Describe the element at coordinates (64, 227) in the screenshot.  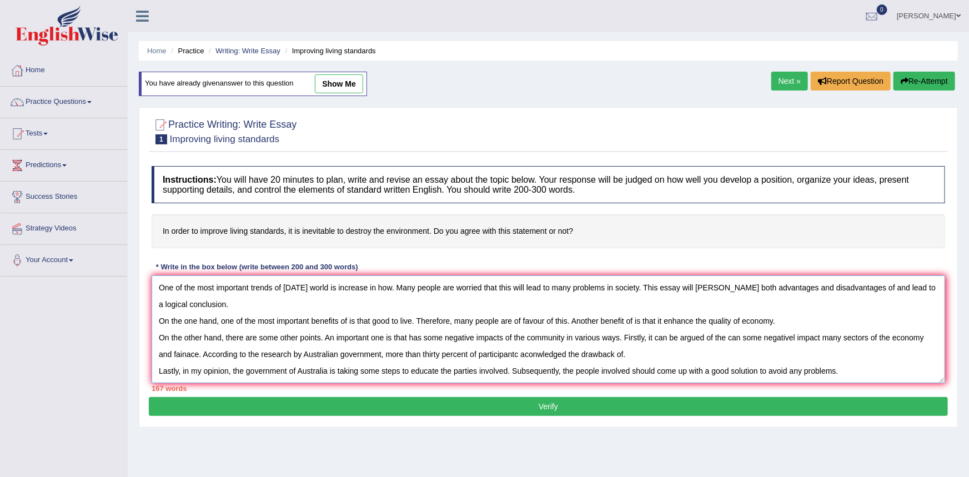
I see `a: Strategy Videos` at that location.